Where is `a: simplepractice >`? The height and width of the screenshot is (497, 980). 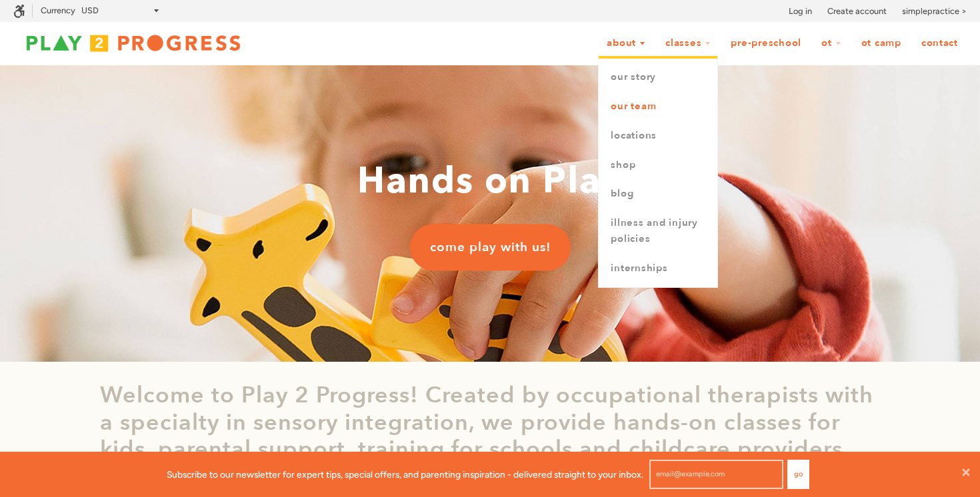 a: simplepractice > is located at coordinates (934, 11).